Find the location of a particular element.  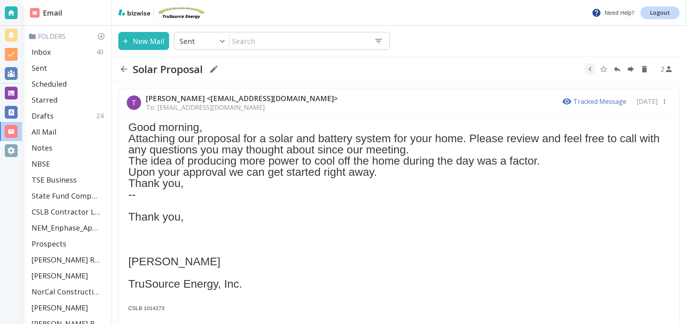

div: Prospects is located at coordinates (68, 244).